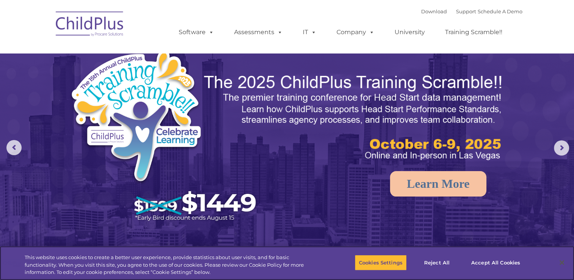 This screenshot has height=280, width=574. What do you see at coordinates (121, 84) in the screenshot?
I see `span: Phone number` at bounding box center [121, 84].